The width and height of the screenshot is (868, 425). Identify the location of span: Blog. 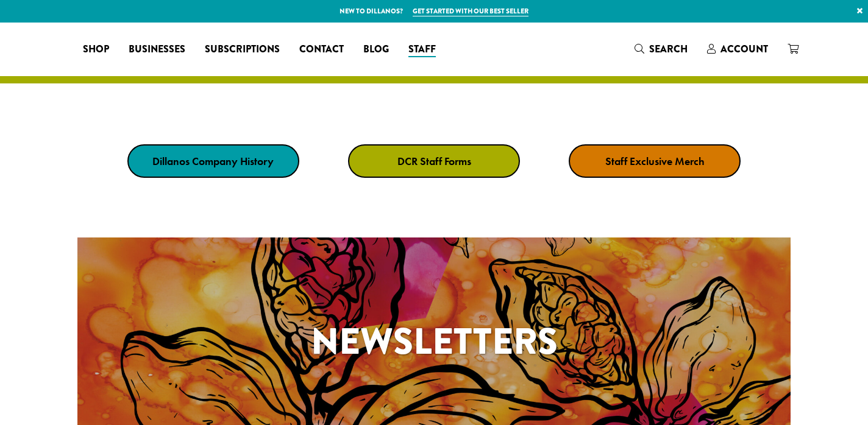
(376, 49).